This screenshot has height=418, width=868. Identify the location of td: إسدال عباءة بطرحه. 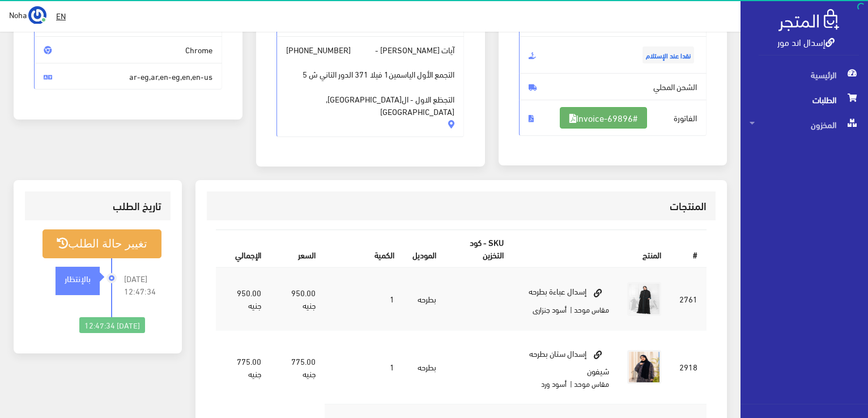
(566, 299).